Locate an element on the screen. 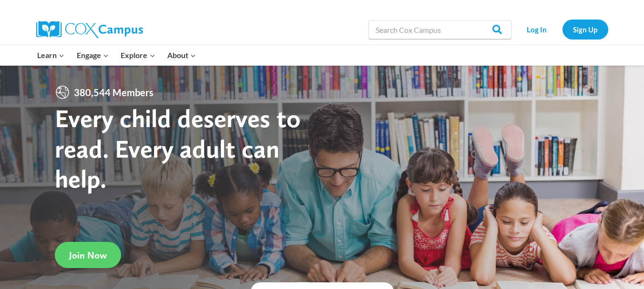  span: Learn is located at coordinates (50, 55).